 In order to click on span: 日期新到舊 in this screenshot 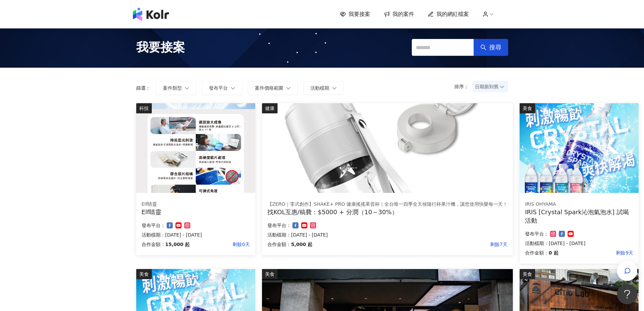, I will do `click(490, 87)`.